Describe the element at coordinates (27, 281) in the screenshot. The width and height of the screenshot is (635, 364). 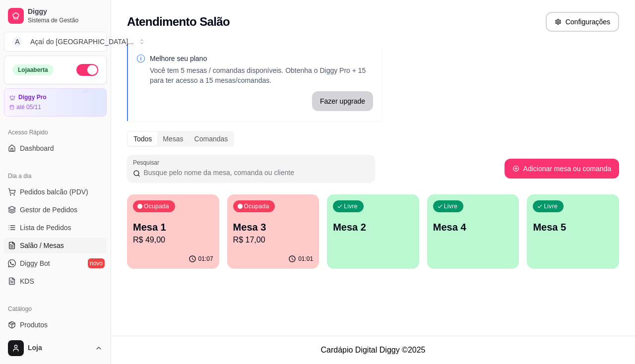
I see `span: KDS` at that location.